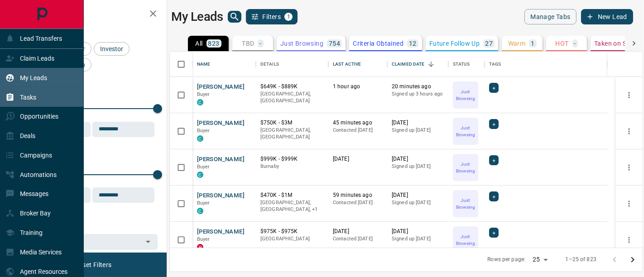  What do you see at coordinates (413, 43) in the screenshot?
I see `p: 12` at bounding box center [413, 43].